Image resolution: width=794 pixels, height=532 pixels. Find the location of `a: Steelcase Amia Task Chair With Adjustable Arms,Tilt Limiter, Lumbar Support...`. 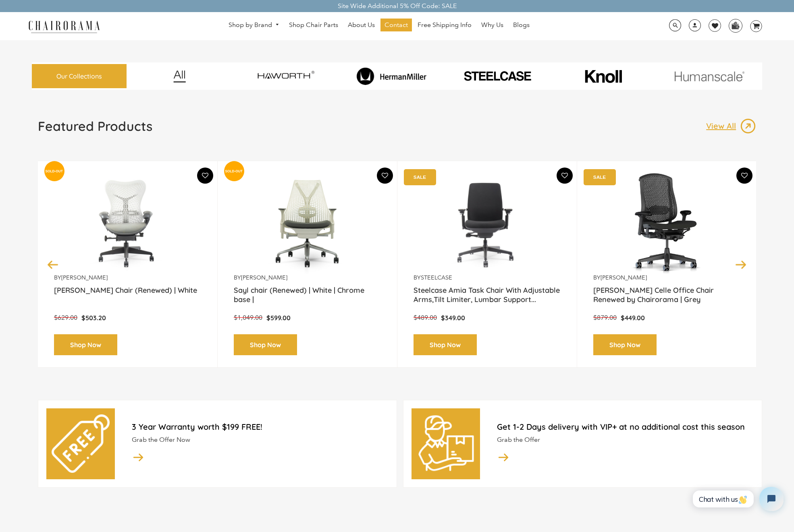

a: Steelcase Amia Task Chair With Adjustable Arms,Tilt Limiter, Lumbar Support... is located at coordinates (487, 295).